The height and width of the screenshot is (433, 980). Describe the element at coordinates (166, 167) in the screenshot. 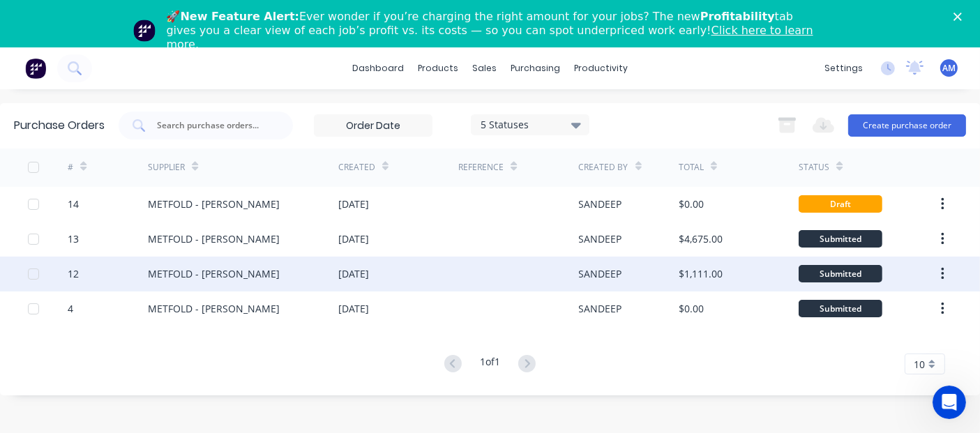

I see `div: Supplier` at that location.